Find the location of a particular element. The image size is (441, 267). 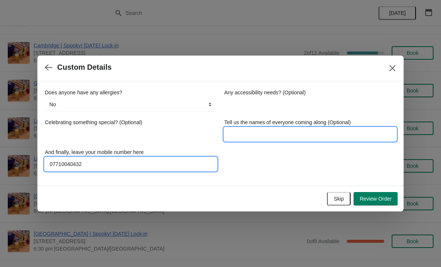

label: Celebrating something special? (Optional) is located at coordinates (93, 122).